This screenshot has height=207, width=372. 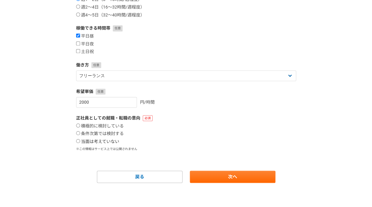 What do you see at coordinates (78, 141) in the screenshot?
I see `input: 当面は考えていない` at bounding box center [78, 141].